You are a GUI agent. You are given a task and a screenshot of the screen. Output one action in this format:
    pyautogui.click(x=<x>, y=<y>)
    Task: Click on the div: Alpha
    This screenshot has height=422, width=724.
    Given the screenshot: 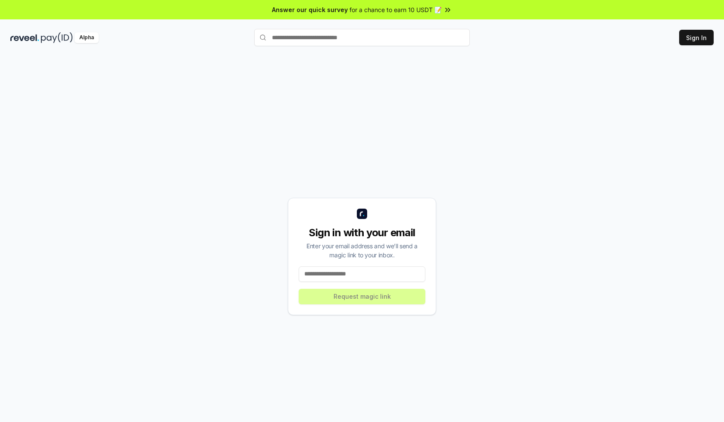 What is the action you would take?
    pyautogui.click(x=87, y=38)
    